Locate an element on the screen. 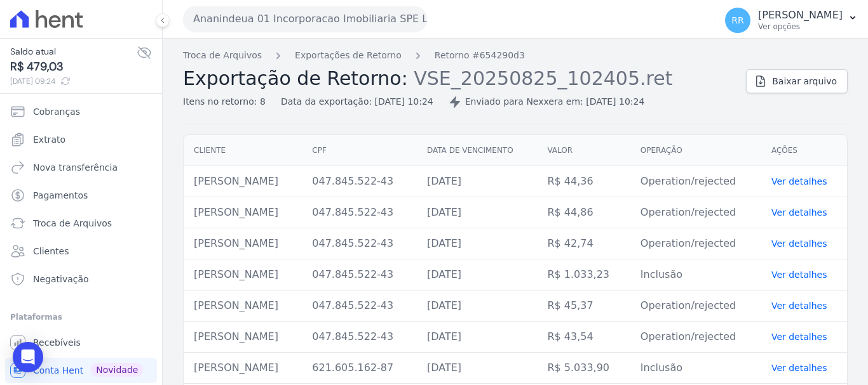 The image size is (868, 385). span: Saldo atual is located at coordinates (73, 52).